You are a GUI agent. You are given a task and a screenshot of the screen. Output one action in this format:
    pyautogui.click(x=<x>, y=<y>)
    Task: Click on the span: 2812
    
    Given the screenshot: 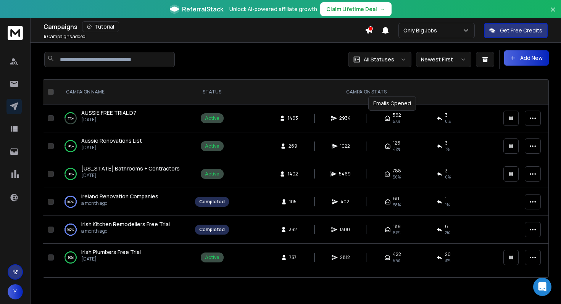 What is the action you would take?
    pyautogui.click(x=345, y=258)
    